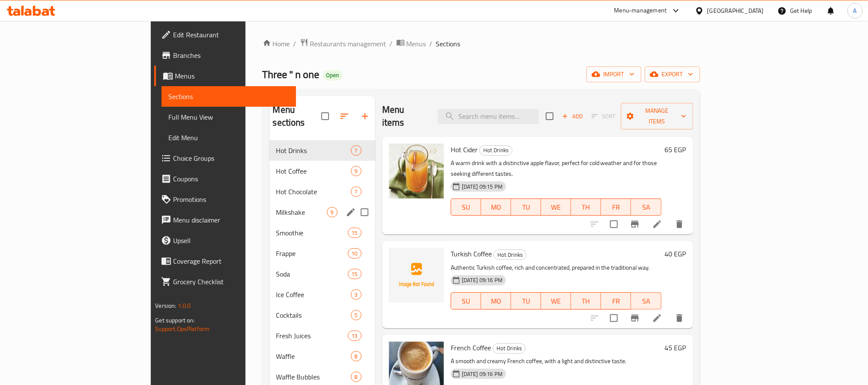  Describe the element at coordinates (356, 150) in the screenshot. I see `span: 7` at that location.